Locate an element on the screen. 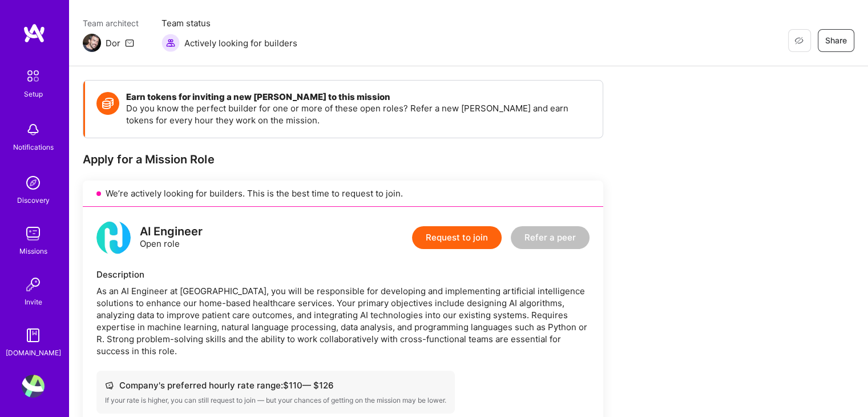 This screenshot has width=868, height=417. img: guide book is located at coordinates (33, 336).